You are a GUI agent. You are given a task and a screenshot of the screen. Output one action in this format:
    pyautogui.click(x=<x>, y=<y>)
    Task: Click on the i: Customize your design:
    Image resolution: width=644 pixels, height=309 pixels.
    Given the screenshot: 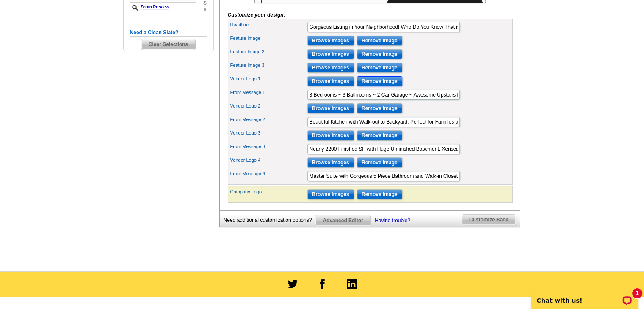 What is the action you would take?
    pyautogui.click(x=257, y=15)
    